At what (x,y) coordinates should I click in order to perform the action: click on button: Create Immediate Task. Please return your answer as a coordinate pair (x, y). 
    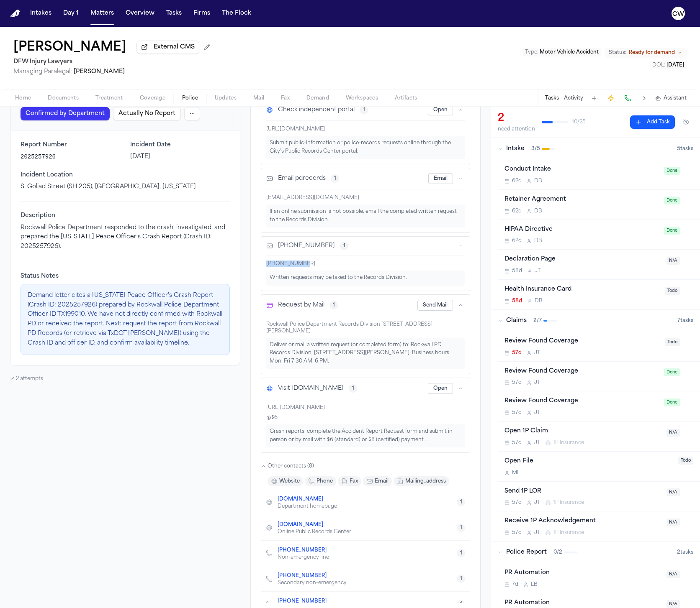
    Looking at the image, I should click on (611, 98).